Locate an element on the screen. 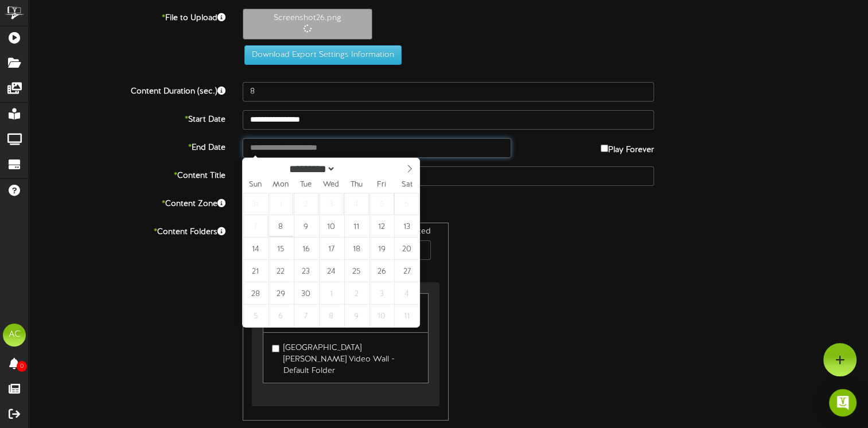 This screenshot has height=428, width=868. span: September 5, 2025 is located at coordinates (382, 204).